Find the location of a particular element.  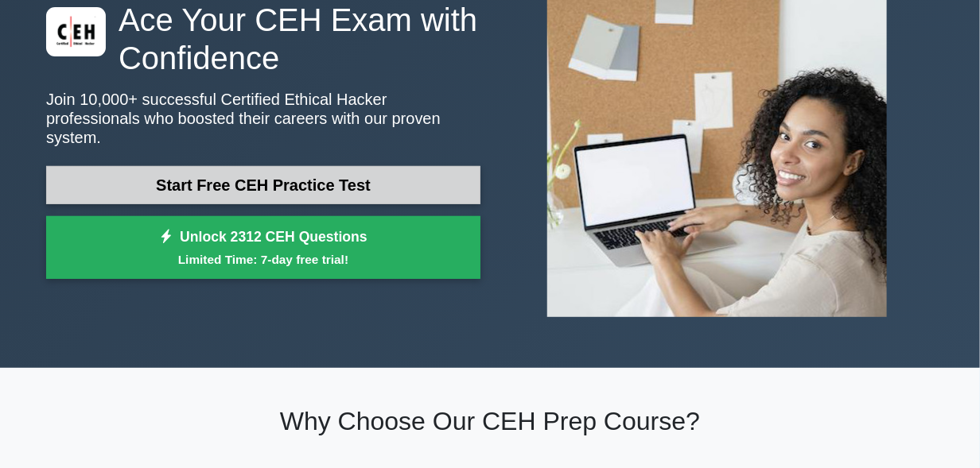

small: Limited Time: 7-day free trial! is located at coordinates (263, 260).